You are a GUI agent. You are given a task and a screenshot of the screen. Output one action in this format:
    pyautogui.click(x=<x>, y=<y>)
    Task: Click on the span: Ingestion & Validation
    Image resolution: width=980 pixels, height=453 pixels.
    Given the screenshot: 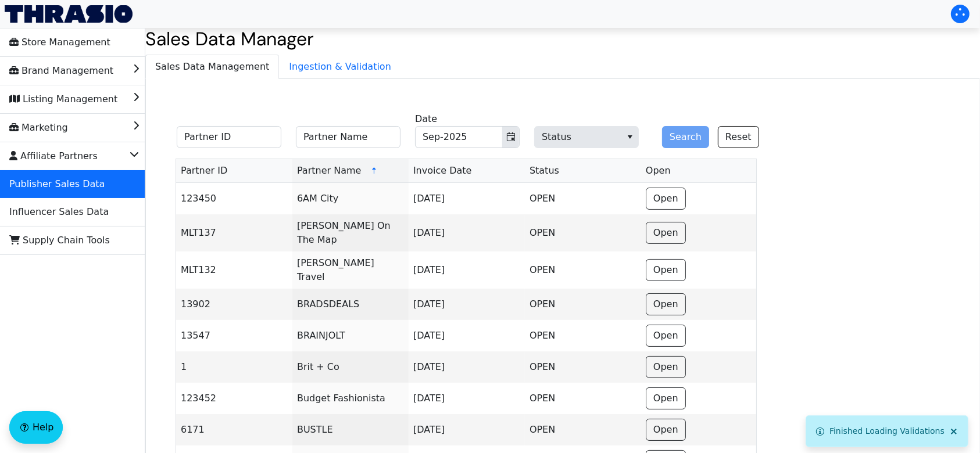 What is the action you would take?
    pyautogui.click(x=340, y=67)
    